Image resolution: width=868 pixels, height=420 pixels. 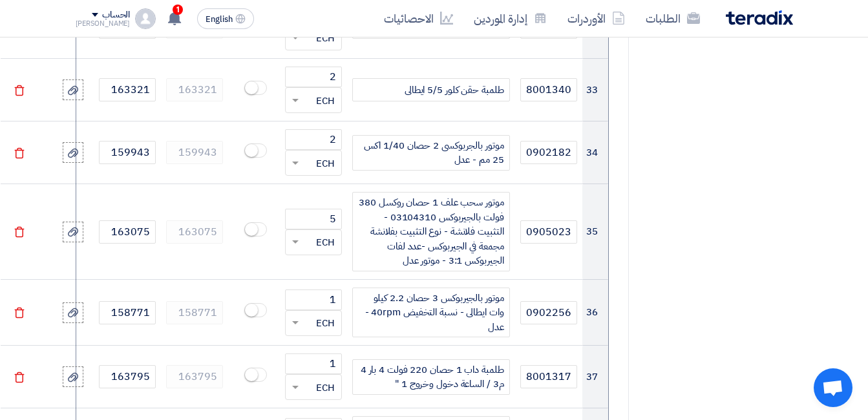 I want to click on img: profile_test.png, so click(x=145, y=19).